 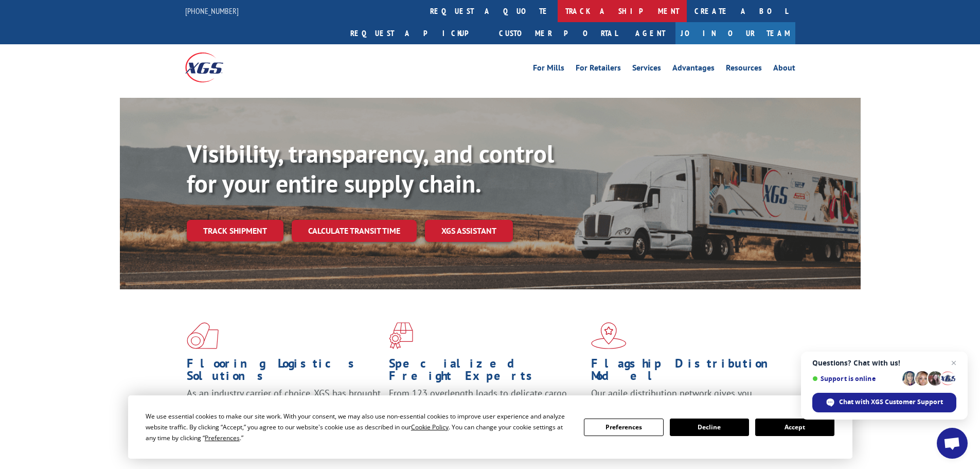 What do you see at coordinates (429, 427) in the screenshot?
I see `span: Cookie Policy` at bounding box center [429, 427].